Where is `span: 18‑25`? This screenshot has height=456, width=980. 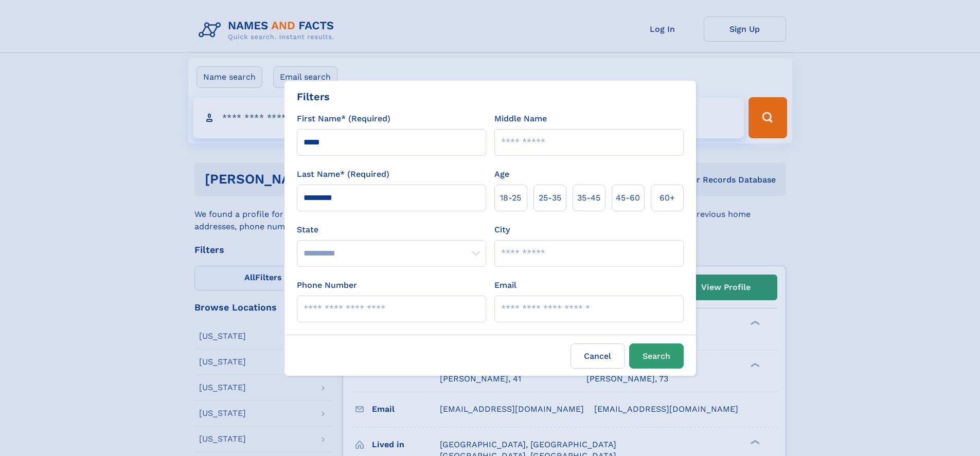 span: 18‑25 is located at coordinates (511, 198).